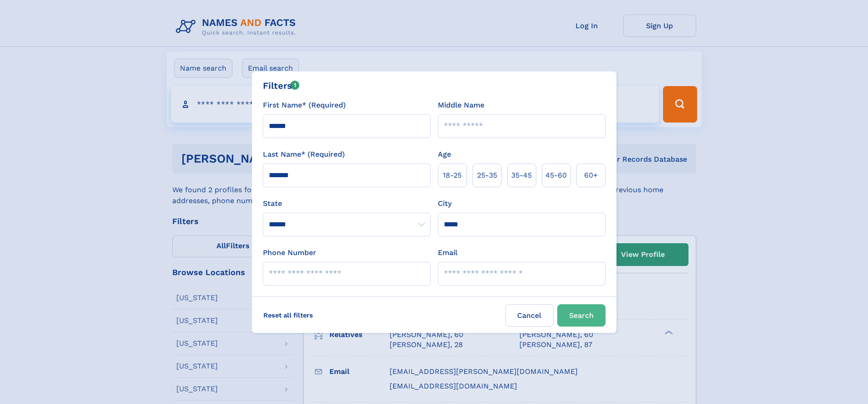 The height and width of the screenshot is (404, 868). Describe the element at coordinates (444, 204) in the screenshot. I see `label: City` at that location.